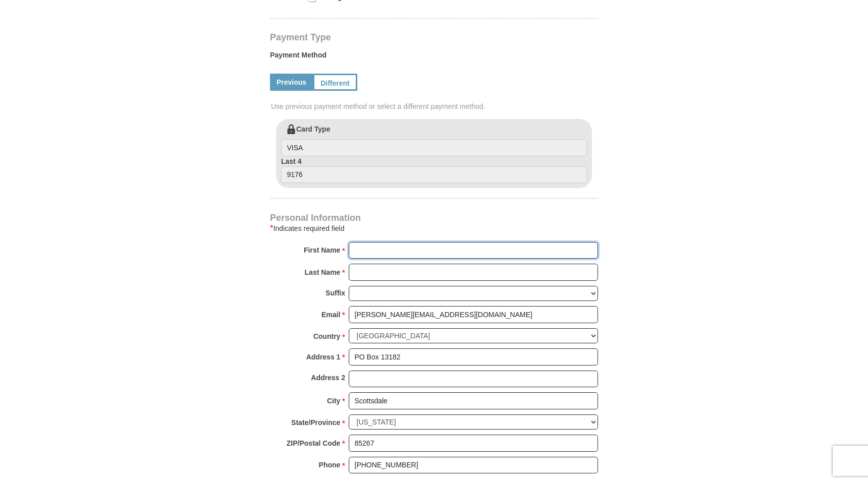  I want to click on strong: ZIP/Postal Code, so click(314, 444).